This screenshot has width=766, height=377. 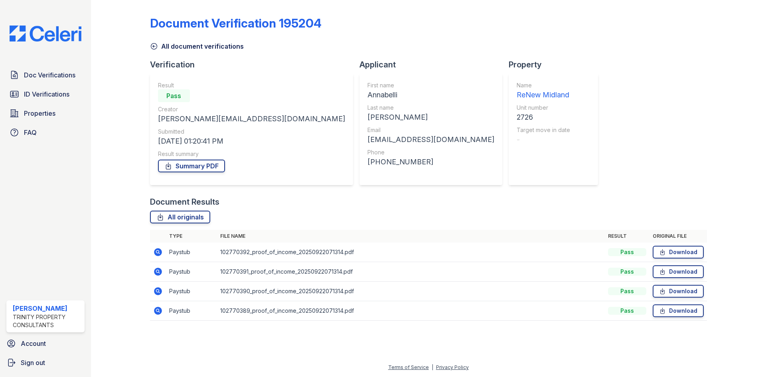 What do you see at coordinates (411, 311) in the screenshot?
I see `td: 102770389_proof_of_income_20250922071314.pdf` at bounding box center [411, 311].